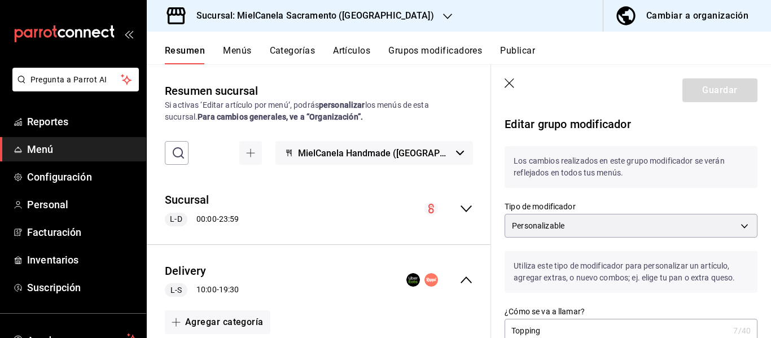 This screenshot has width=771, height=338. I want to click on button: Categorías, so click(292, 55).